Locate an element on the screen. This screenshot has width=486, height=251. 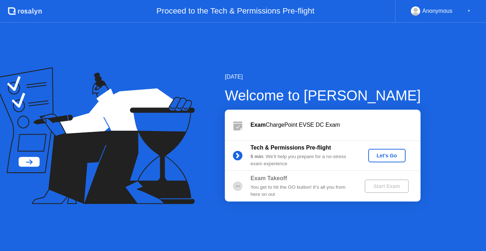
div: ChargePoint EVSE DC Exam is located at coordinates (336, 125).